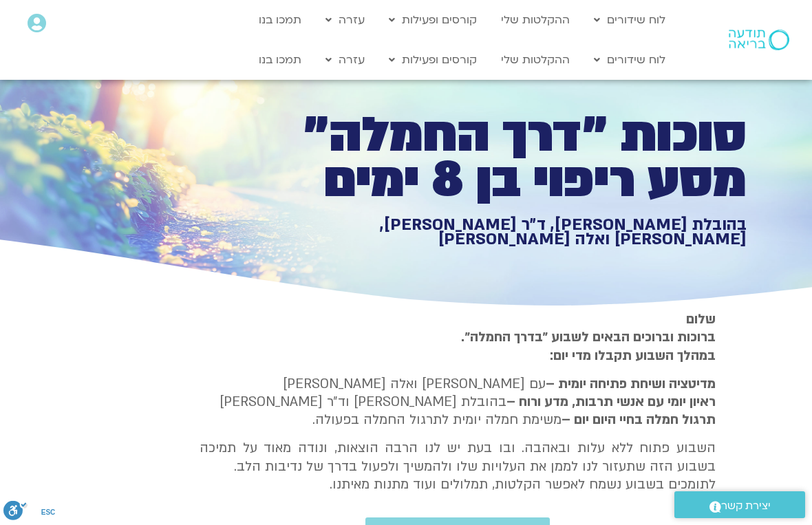 The width and height of the screenshot is (812, 525). I want to click on span: יצירת קשר, so click(746, 506).